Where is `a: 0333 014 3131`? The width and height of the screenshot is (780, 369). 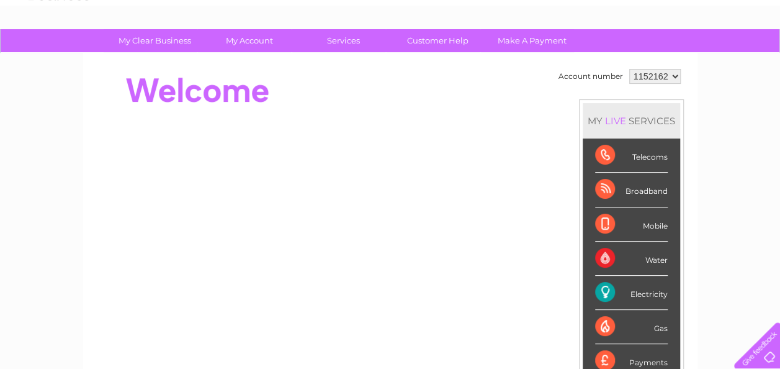
a: 0333 014 3131 is located at coordinates (589, 14).